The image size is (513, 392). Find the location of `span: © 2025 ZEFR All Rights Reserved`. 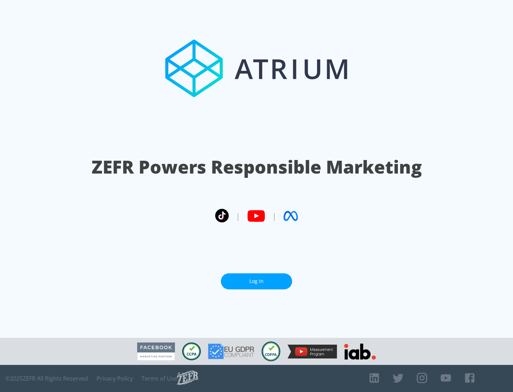

span: © 2025 ZEFR All Rights Reserved is located at coordinates (47, 378).